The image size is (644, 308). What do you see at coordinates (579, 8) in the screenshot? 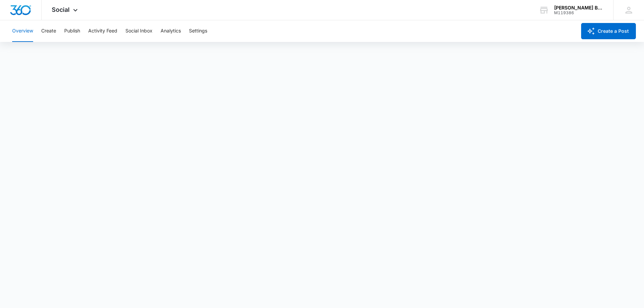
I see `div: account name` at bounding box center [579, 8].